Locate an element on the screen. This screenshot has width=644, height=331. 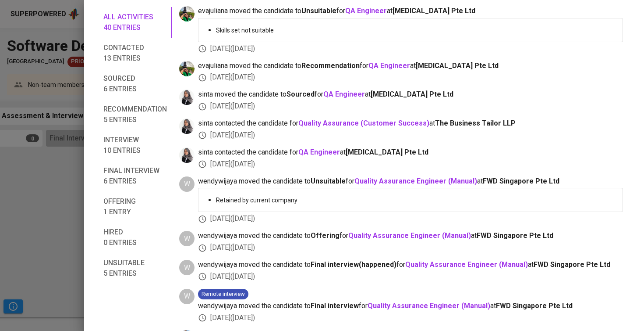
span: Interview 10 entries is located at coordinates (135, 145).